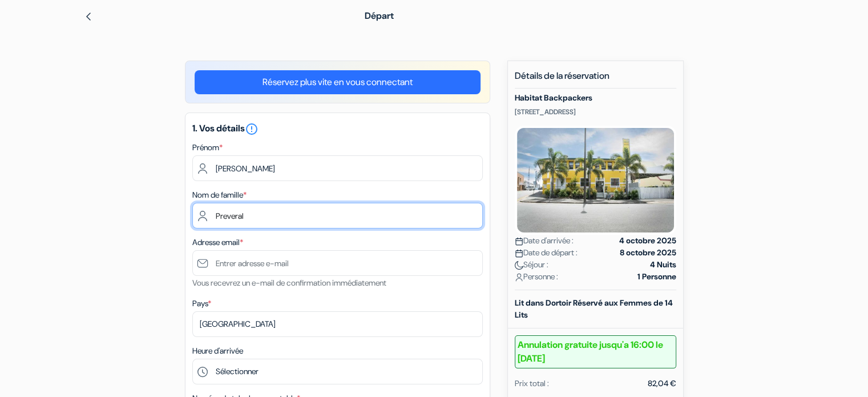 This screenshot has width=868, height=397. What do you see at coordinates (337, 263) in the screenshot?
I see `input: Entrer adresse e-mail` at bounding box center [337, 263].